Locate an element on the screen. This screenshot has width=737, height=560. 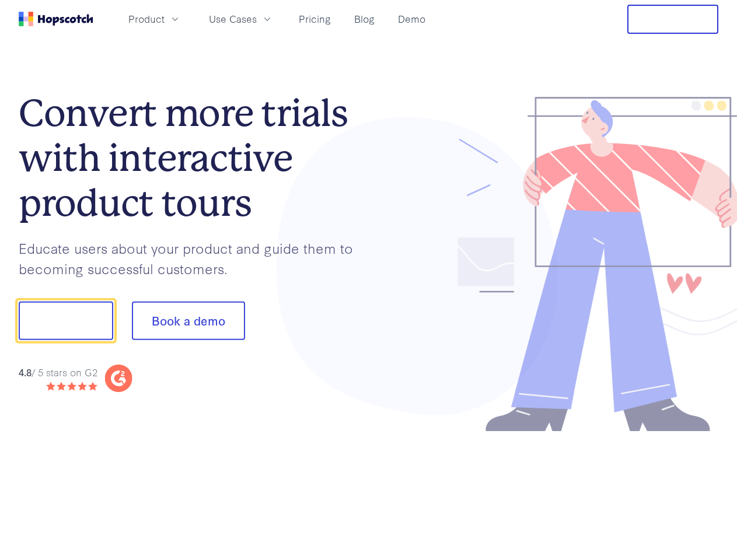
a: Pricing is located at coordinates (315, 18).